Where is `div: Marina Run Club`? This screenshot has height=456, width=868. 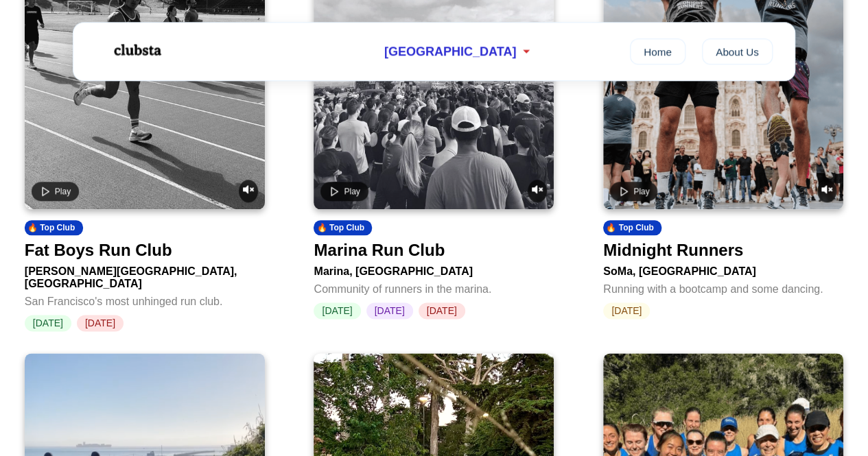 div: Marina Run Club is located at coordinates (379, 251).